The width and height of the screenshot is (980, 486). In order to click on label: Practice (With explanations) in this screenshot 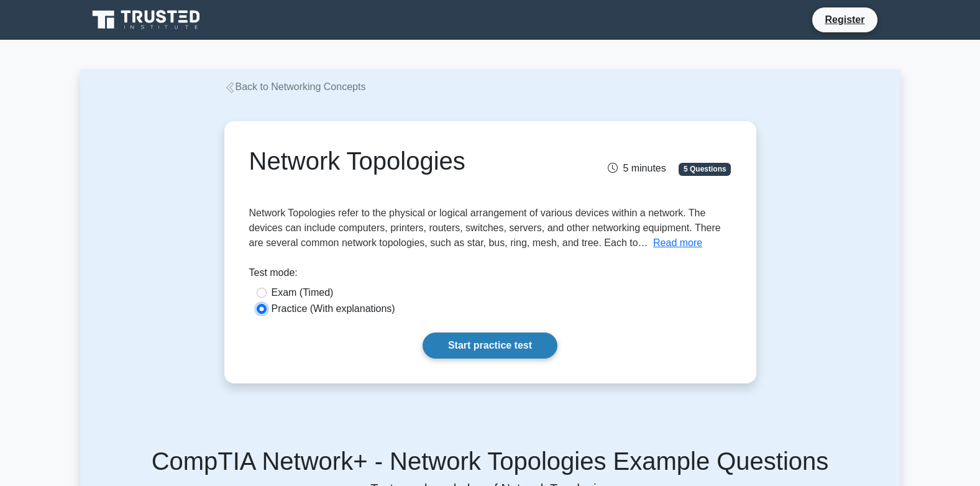, I will do `click(333, 309)`.